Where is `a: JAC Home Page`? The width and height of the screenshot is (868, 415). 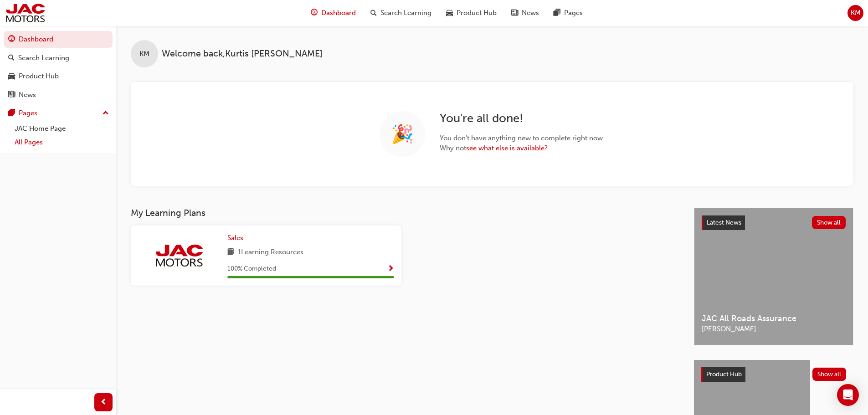 a: JAC Home Page is located at coordinates (62, 128).